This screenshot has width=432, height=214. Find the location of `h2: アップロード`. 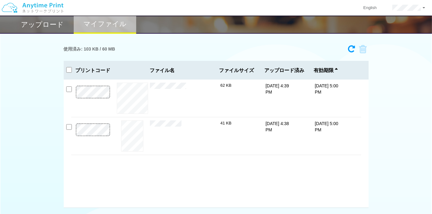

h2: アップロード is located at coordinates (43, 25).